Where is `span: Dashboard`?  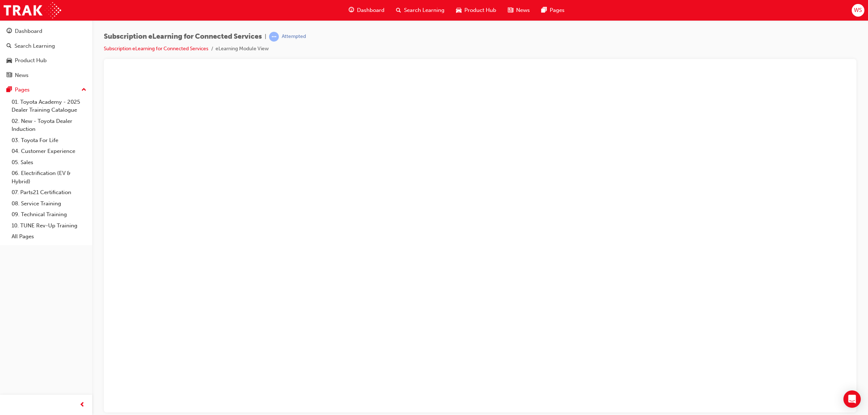
span: Dashboard is located at coordinates (371, 10).